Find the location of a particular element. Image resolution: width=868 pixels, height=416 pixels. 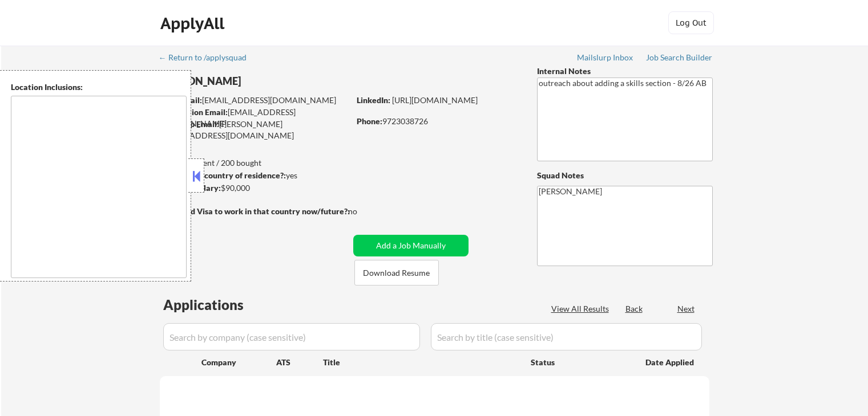

strong: Phone: is located at coordinates (369, 121).